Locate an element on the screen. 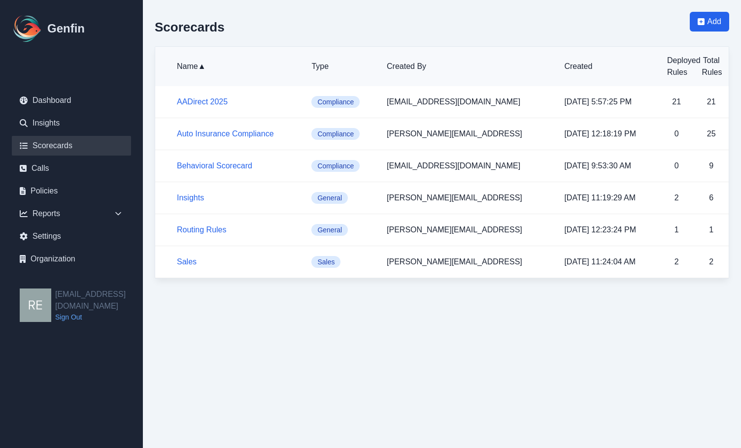 This screenshot has width=741, height=448. img: resqueda@aadirect.com is located at coordinates (35, 306).